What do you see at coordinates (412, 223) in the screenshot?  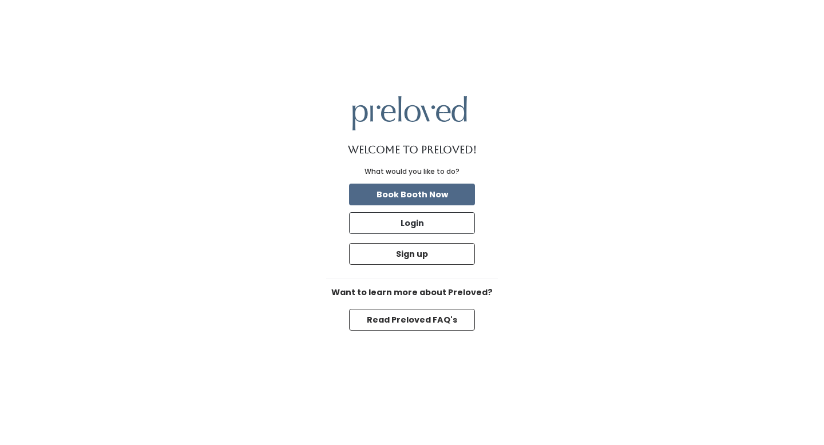 I see `button: Login` at bounding box center [412, 223].